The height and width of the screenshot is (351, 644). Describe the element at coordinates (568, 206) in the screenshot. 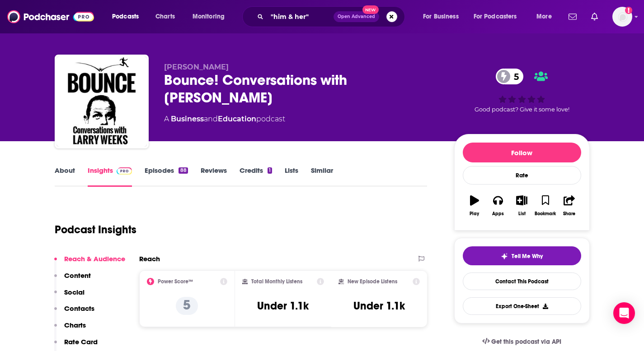

I see `button: Share` at that location.